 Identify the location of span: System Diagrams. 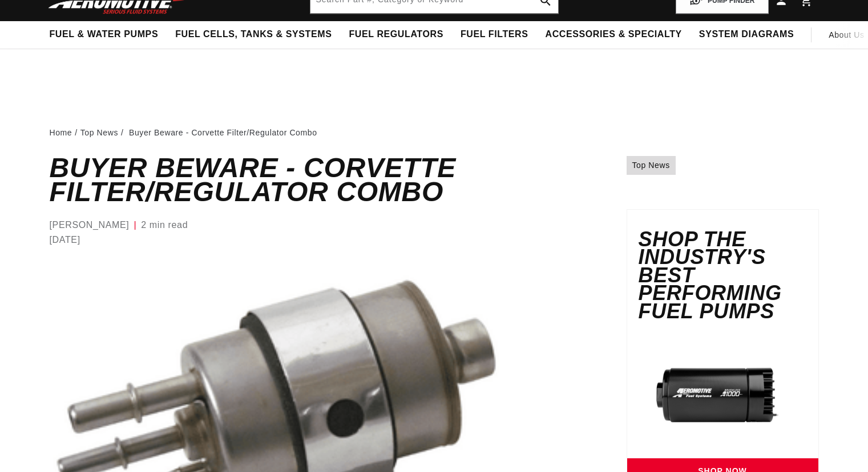
(747, 34).